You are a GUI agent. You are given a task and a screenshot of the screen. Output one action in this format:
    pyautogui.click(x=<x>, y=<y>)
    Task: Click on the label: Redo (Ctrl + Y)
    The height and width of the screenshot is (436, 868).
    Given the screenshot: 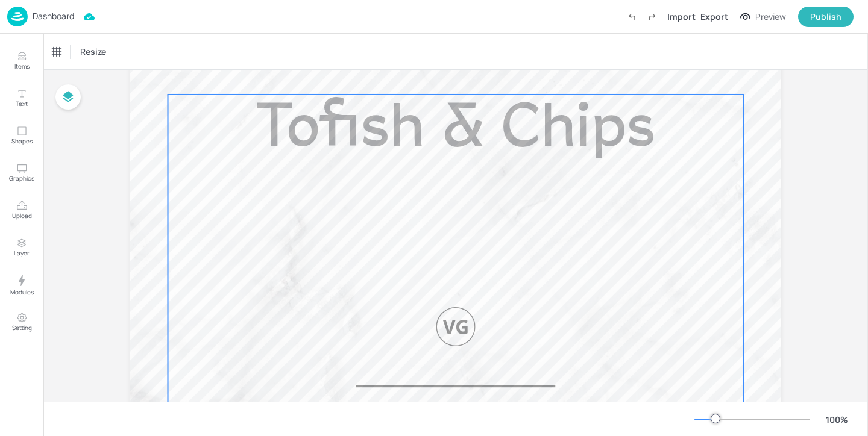 What is the action you would take?
    pyautogui.click(x=652, y=17)
    